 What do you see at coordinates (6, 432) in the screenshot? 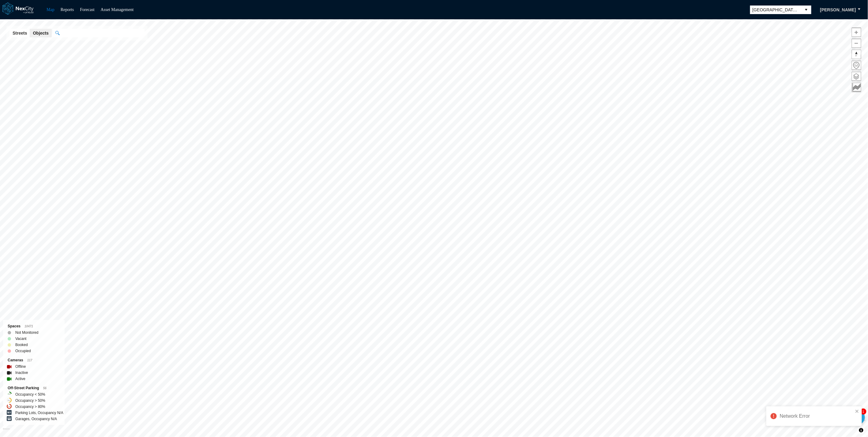
I see `a: Mapbox homepage` at bounding box center [6, 432].